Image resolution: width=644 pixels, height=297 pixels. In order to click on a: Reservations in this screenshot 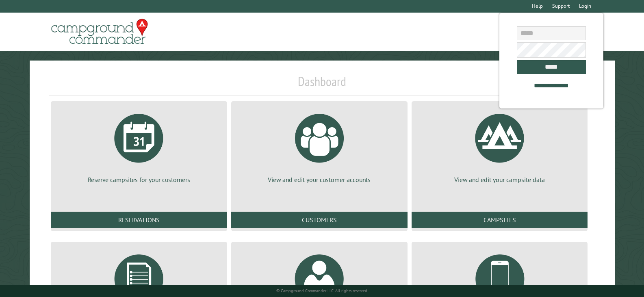, I will do `click(139, 220)`.